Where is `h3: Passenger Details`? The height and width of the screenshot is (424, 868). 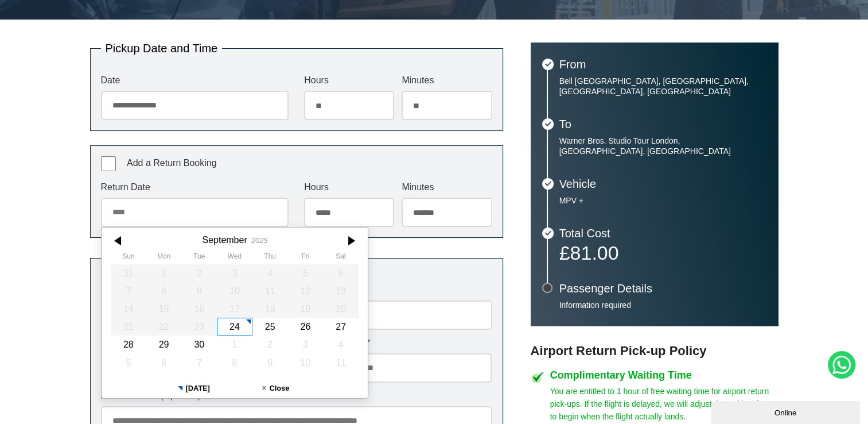 h3: Passenger Details is located at coordinates (663, 288).